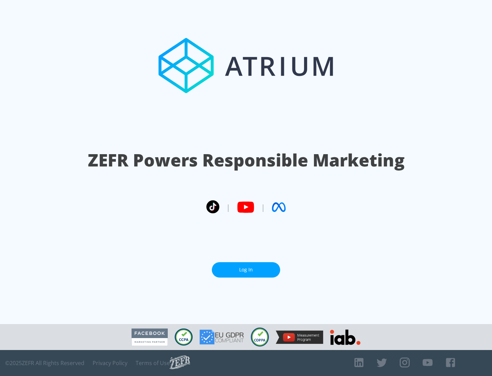  I want to click on a: Terms of Use, so click(153, 363).